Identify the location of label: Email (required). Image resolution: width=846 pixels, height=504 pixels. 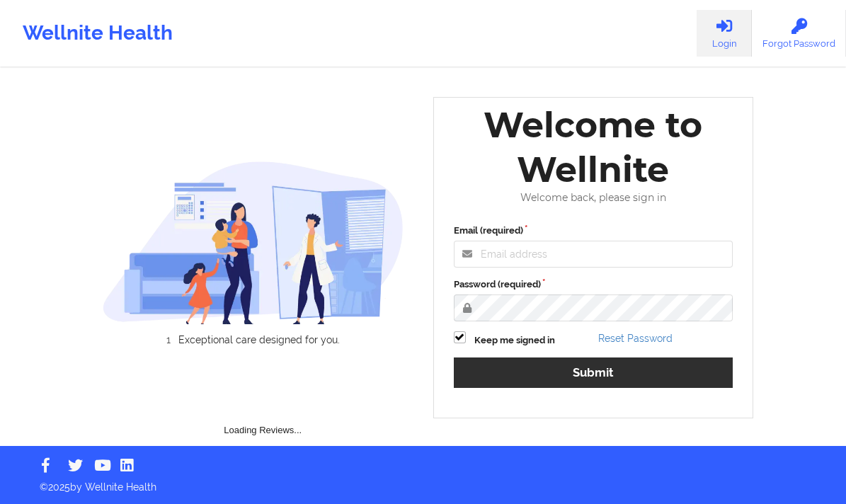
(593, 230).